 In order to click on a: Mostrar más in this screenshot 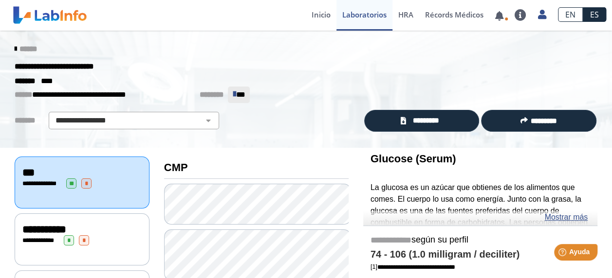, I will do `click(566, 218)`.